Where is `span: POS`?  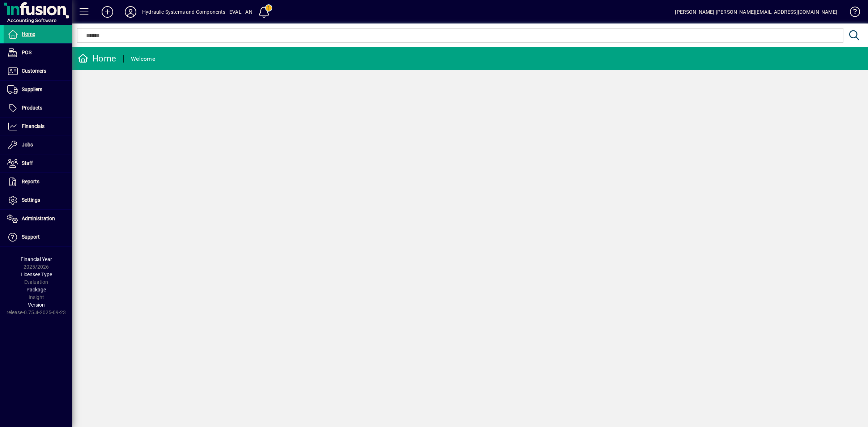
span: POS is located at coordinates (27, 53).